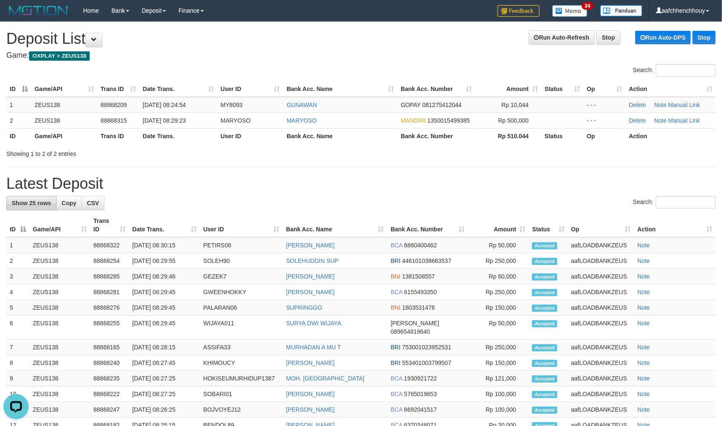 This screenshot has width=722, height=426. Describe the element at coordinates (69, 203) in the screenshot. I see `a: Copy` at that location.